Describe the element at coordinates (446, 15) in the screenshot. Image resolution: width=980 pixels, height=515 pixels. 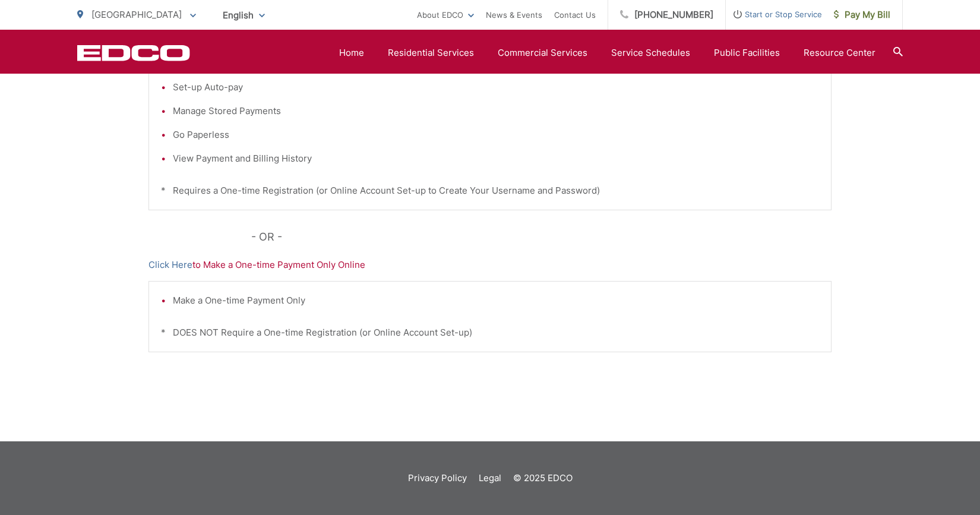
I see `a: About EDCO` at that location.